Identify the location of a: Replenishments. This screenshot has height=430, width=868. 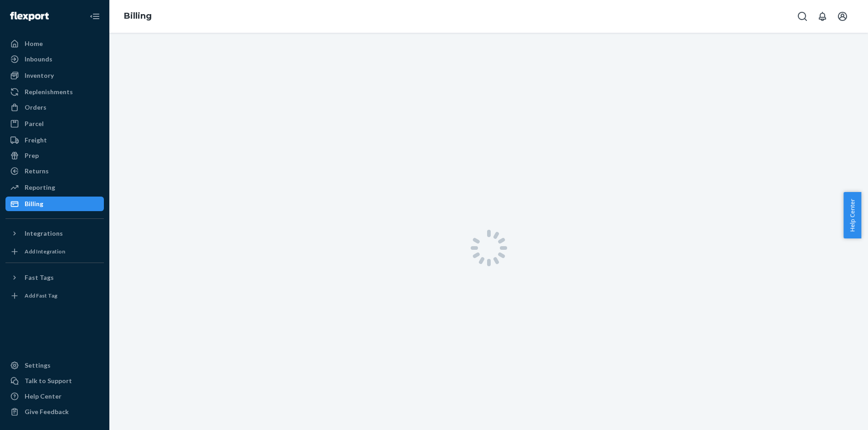
(54, 92).